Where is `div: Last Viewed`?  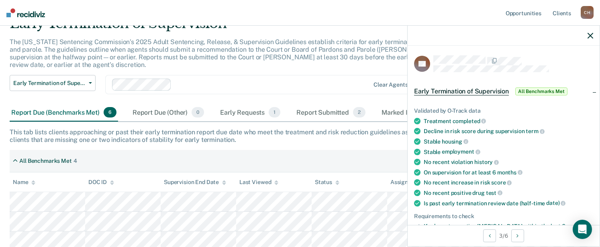
div: Last Viewed is located at coordinates (259, 182).